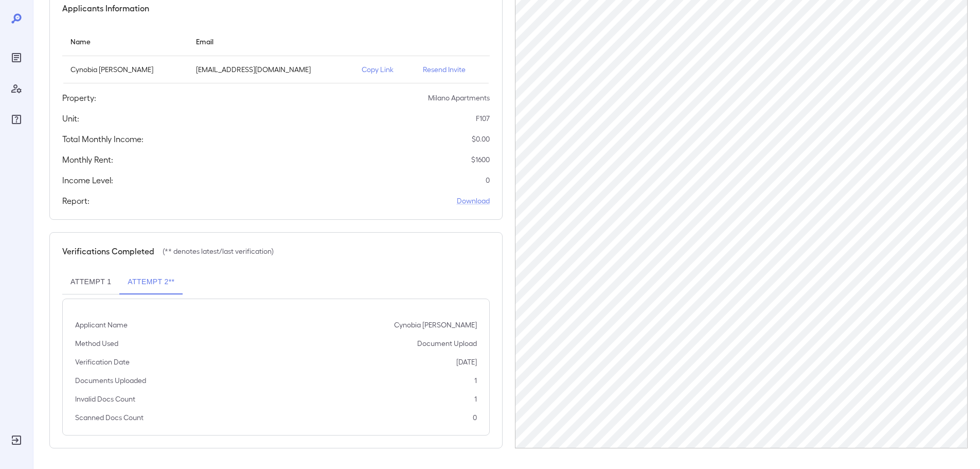  Describe the element at coordinates (70, 118) in the screenshot. I see `h5: Unit:` at that location.